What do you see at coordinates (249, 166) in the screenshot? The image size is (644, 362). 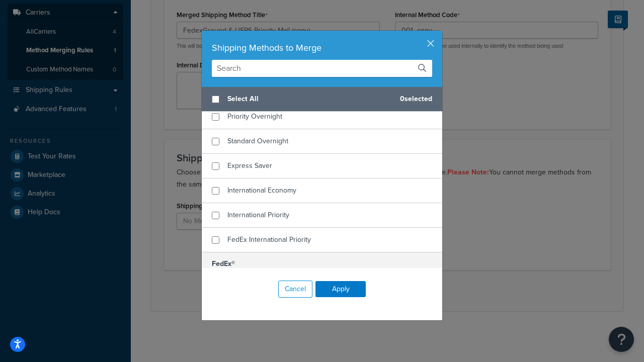 I see `span: Express Saver` at bounding box center [249, 166].